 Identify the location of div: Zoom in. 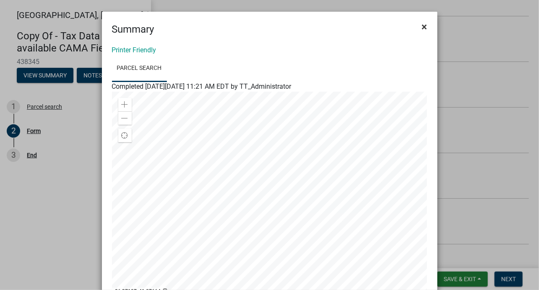
(125, 105).